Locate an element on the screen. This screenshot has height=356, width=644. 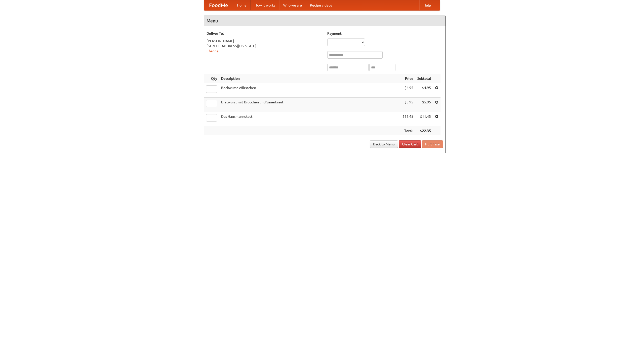
a: Home is located at coordinates (242, 5).